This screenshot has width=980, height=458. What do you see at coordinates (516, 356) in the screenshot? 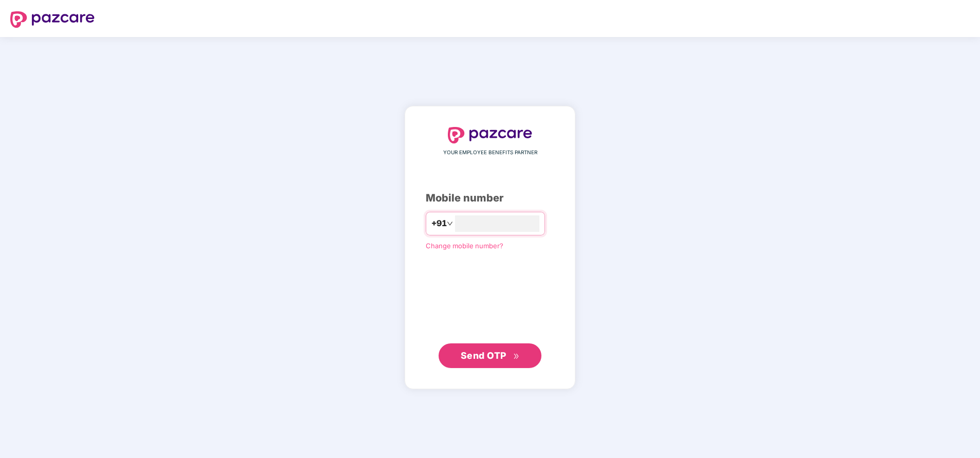
I see `span: double-right` at bounding box center [516, 356].